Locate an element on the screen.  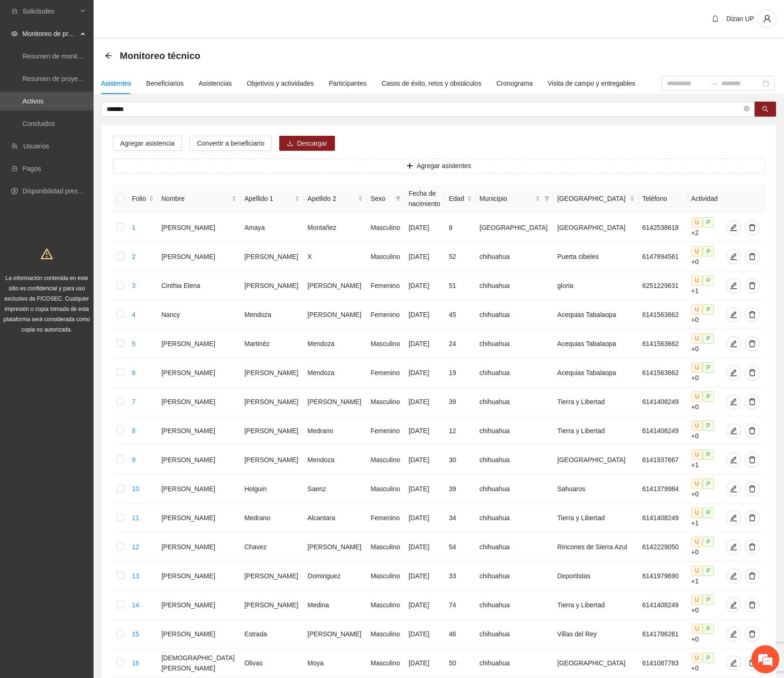
a: Usuarios is located at coordinates (36, 146).